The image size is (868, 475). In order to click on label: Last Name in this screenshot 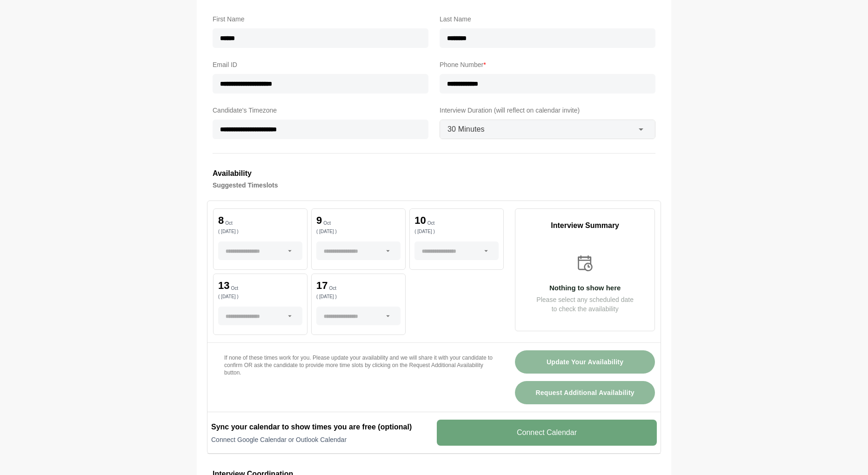, I will do `click(547, 19)`.